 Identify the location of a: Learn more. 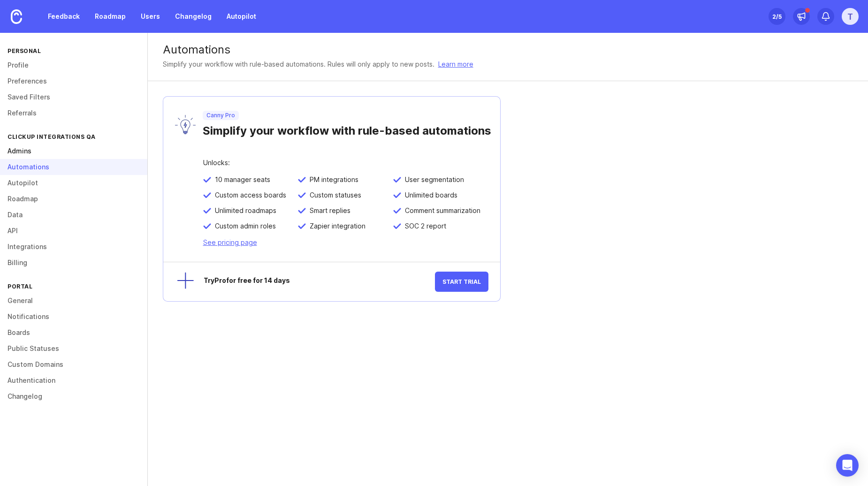
(455, 65).